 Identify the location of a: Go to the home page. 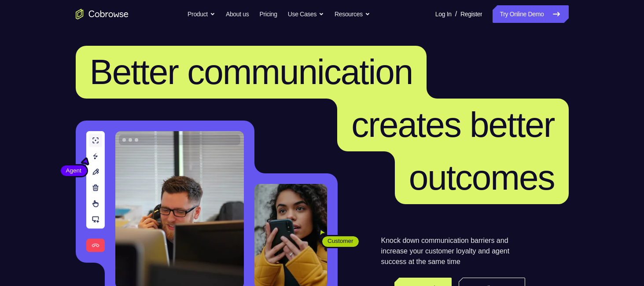
(102, 14).